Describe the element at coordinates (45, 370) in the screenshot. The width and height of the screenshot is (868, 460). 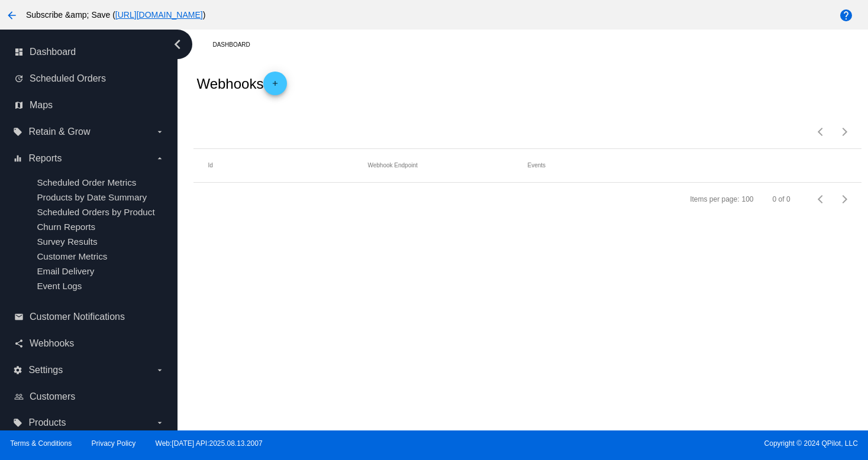
I see `span: Settings` at that location.